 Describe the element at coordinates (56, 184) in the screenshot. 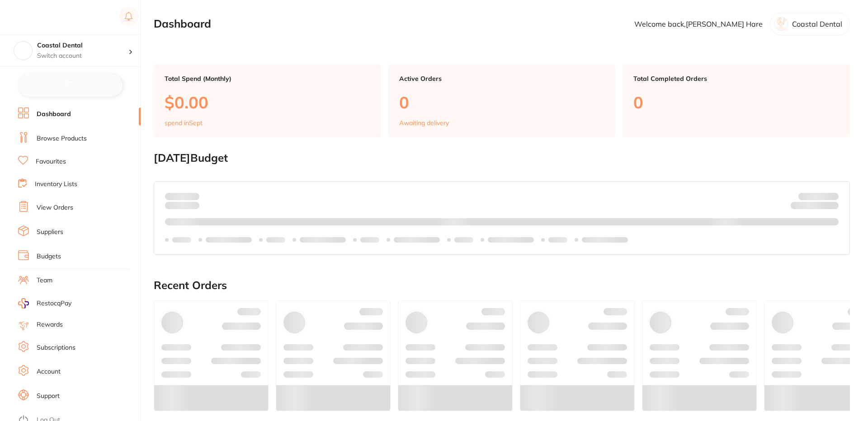

I see `a: Inventory Lists` at that location.